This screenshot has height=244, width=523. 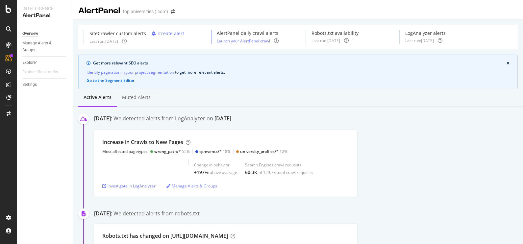 What do you see at coordinates (125, 151) in the screenshot?
I see `div: Most affected pagetypes` at bounding box center [125, 151].